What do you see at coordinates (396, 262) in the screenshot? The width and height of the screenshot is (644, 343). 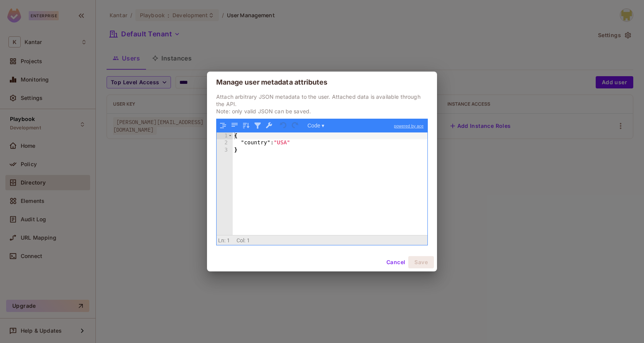 I see `button: Cancel` at bounding box center [396, 262].